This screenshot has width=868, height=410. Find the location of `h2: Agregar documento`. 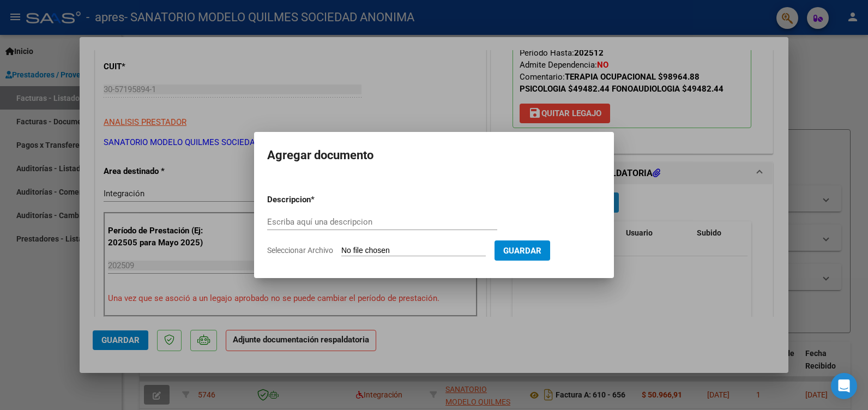

h2: Agregar documento is located at coordinates (434, 156).